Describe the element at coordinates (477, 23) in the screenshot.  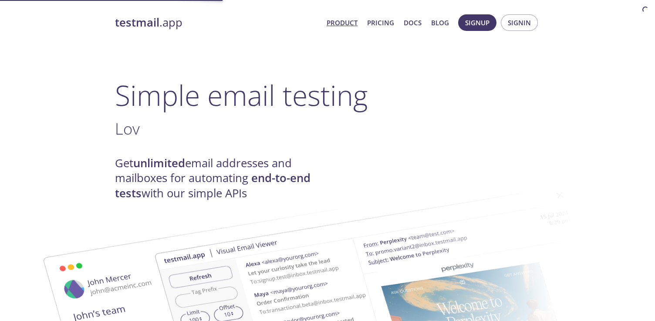
I see `button: Signup` at that location.